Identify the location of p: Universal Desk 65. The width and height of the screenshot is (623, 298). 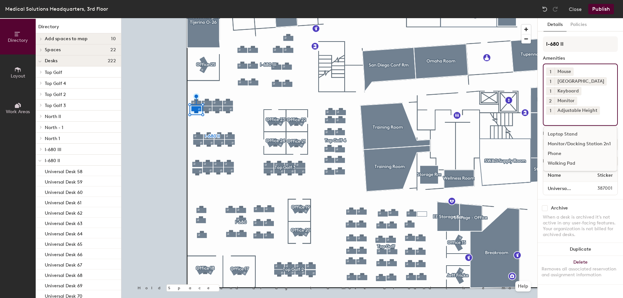
(64, 244).